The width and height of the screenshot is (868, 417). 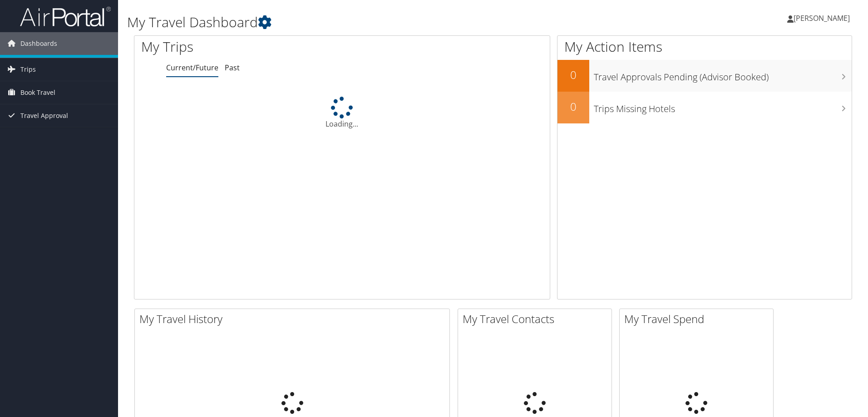 What do you see at coordinates (38, 44) in the screenshot?
I see `span: Dashboards` at bounding box center [38, 44].